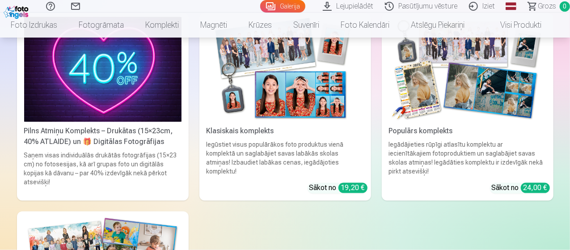 This screenshot has width=570, height=250. What do you see at coordinates (467, 69) in the screenshot?
I see `img: Populārs komplekts` at bounding box center [467, 69].